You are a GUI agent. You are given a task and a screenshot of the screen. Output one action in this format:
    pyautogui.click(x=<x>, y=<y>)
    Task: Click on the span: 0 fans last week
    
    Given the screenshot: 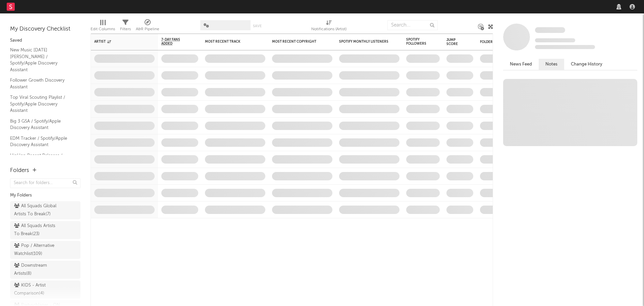 What is the action you would take?
    pyautogui.click(x=565, y=47)
    